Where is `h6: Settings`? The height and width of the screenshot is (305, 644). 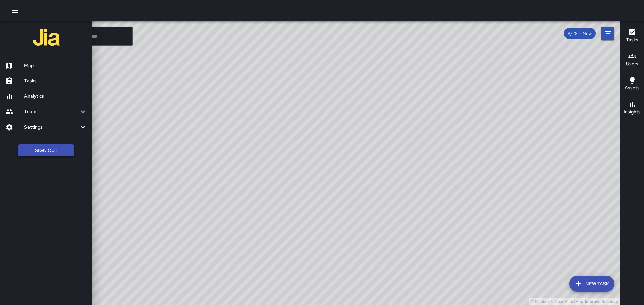
h6: Settings is located at coordinates (52, 127).